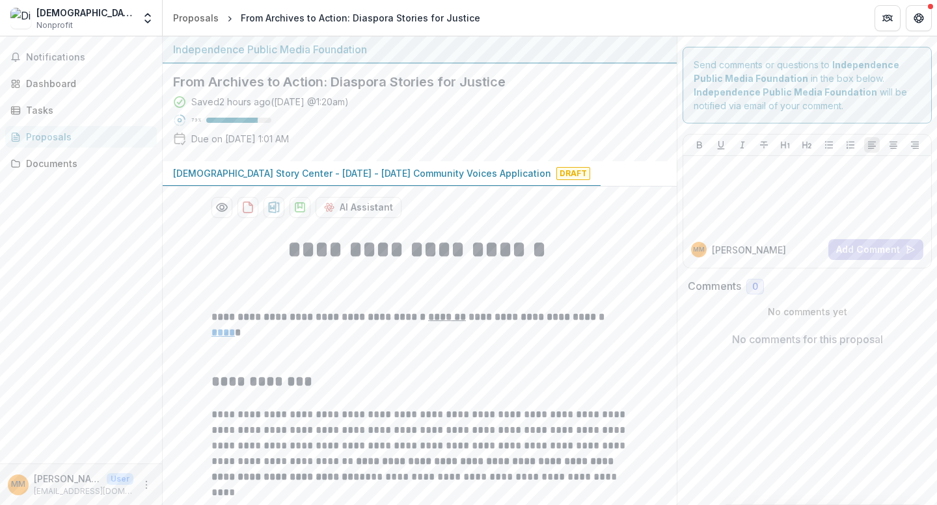  What do you see at coordinates (21, 18) in the screenshot?
I see `img: DiosporaDNA Story Center` at bounding box center [21, 18].